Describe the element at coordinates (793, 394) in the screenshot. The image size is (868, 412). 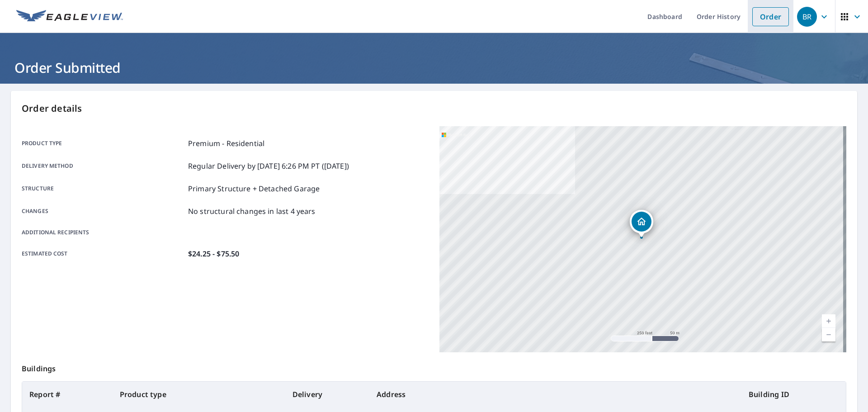
I see `th: Building ID` at that location.